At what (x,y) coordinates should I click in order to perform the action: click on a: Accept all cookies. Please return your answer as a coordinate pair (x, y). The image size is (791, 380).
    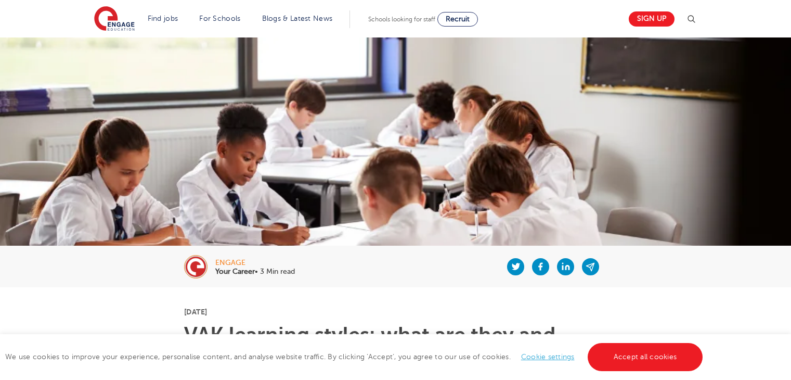
    Looking at the image, I should click on (645, 357).